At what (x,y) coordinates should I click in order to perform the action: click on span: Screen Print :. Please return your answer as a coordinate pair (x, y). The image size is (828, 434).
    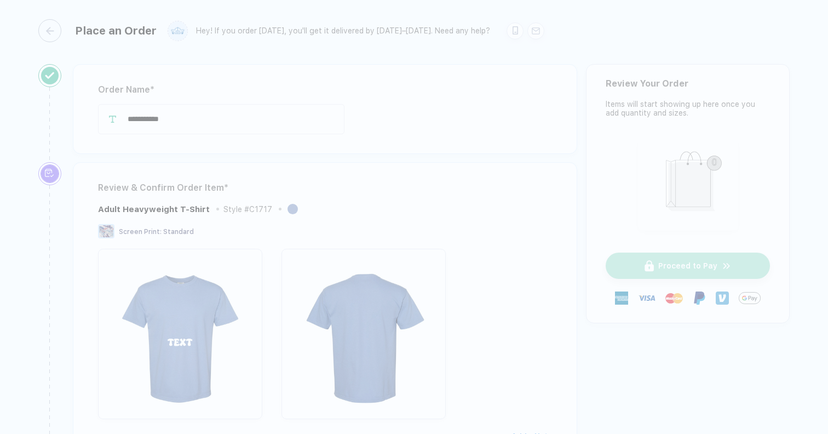
    Looking at the image, I should click on (140, 232).